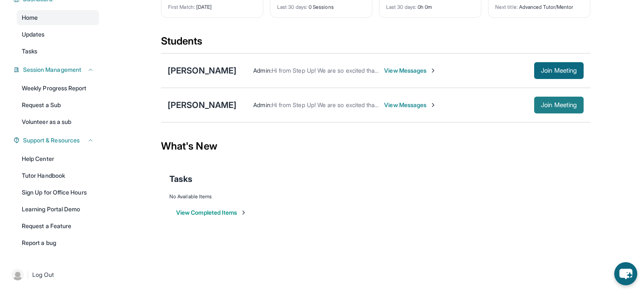  What do you see at coordinates (376, 197) in the screenshot?
I see `div: No Available Items` at bounding box center [376, 197].